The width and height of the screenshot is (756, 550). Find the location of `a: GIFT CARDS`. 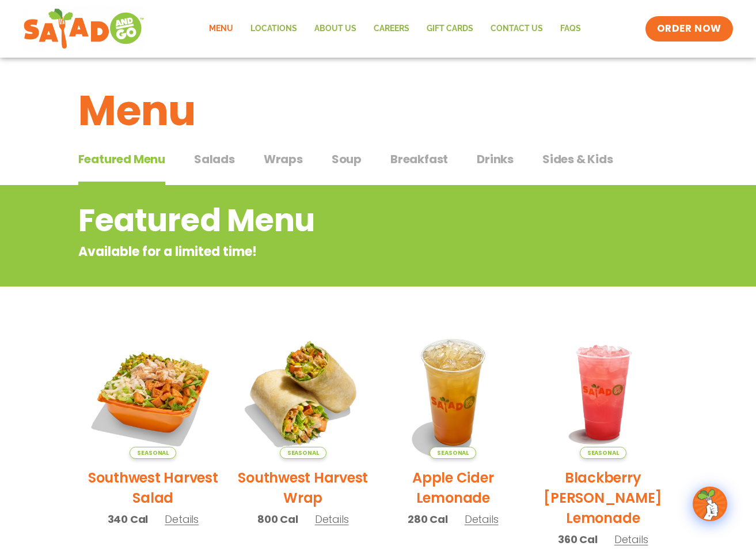

a: GIFT CARDS is located at coordinates (450, 29).